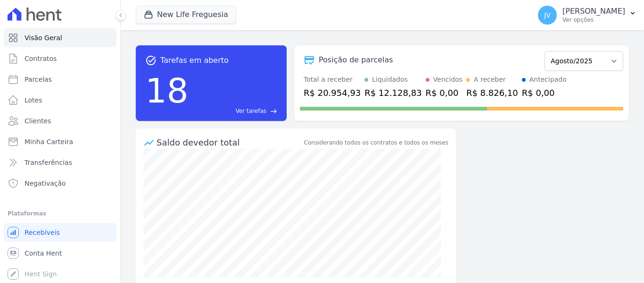  What do you see at coordinates (376, 143) in the screenshot?
I see `div: Considerando todos os contratos e todos os meses` at bounding box center [376, 143].